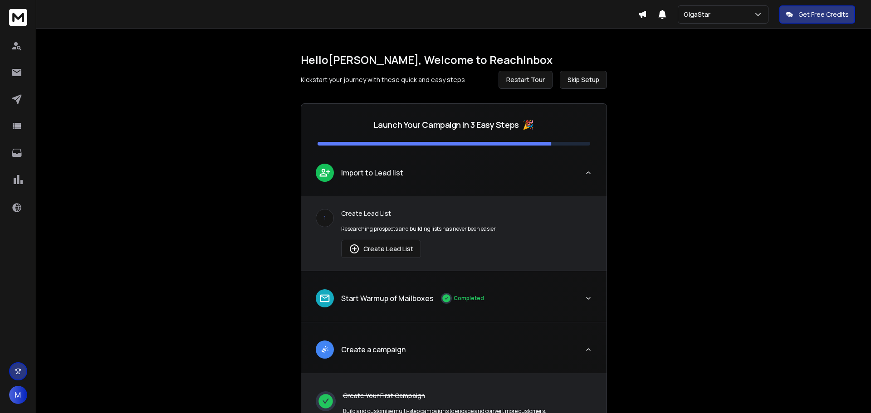 The height and width of the screenshot is (413, 871). I want to click on p: Create Lead List, so click(466, 214).